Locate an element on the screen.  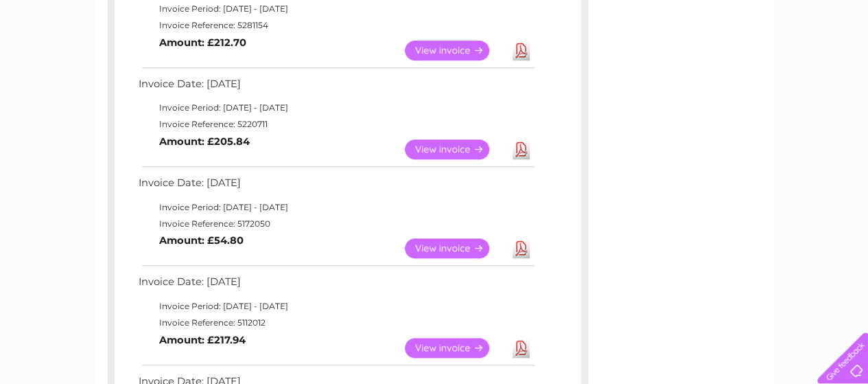
b: Amount: £217.94 is located at coordinates (203, 340).